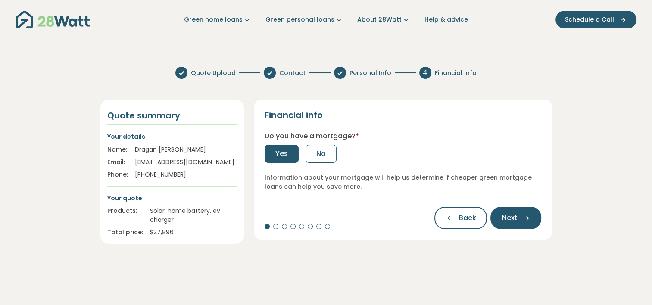  Describe the element at coordinates (281, 154) in the screenshot. I see `button: Yes` at that location.